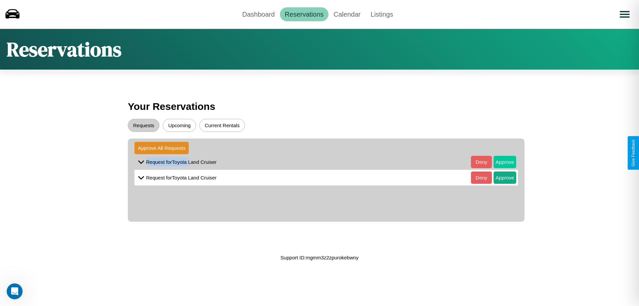 The height and width of the screenshot is (306, 639). What do you see at coordinates (319, 106) in the screenshot?
I see `h3: Your Reservations` at bounding box center [319, 106].